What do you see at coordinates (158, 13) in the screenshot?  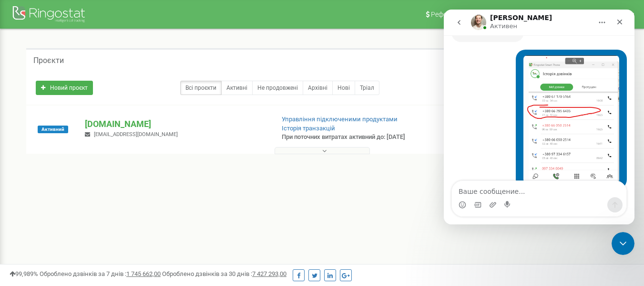 I see `button: Главная` at bounding box center [158, 13].